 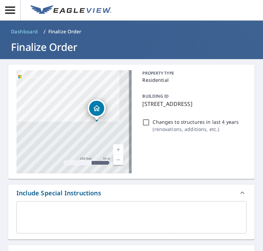 What do you see at coordinates (194, 73) in the screenshot?
I see `p: PROPERTY TYPE` at bounding box center [194, 73].